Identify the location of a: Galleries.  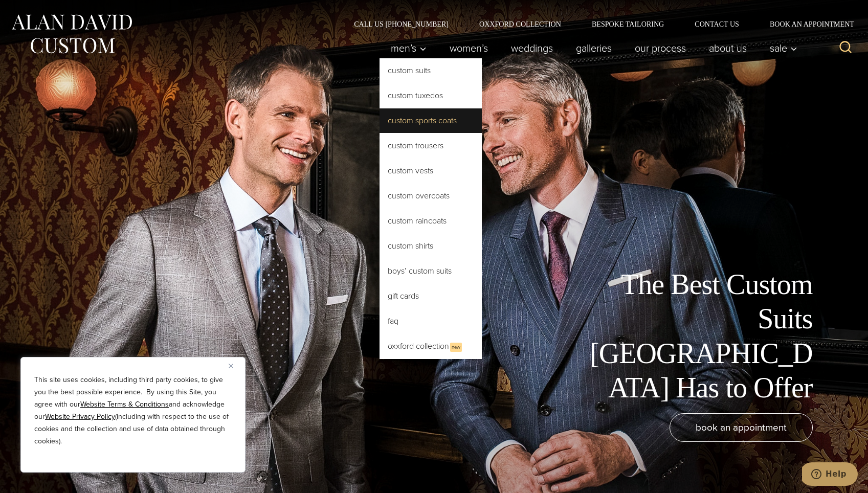
(594, 48).